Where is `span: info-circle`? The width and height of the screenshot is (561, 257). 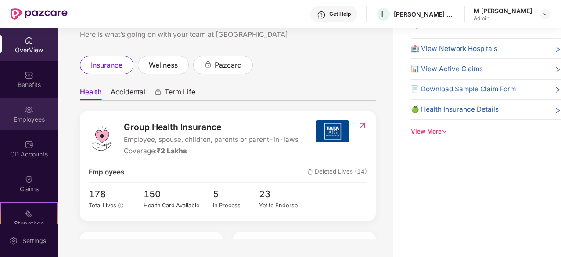
span: info-circle is located at coordinates (120, 205).